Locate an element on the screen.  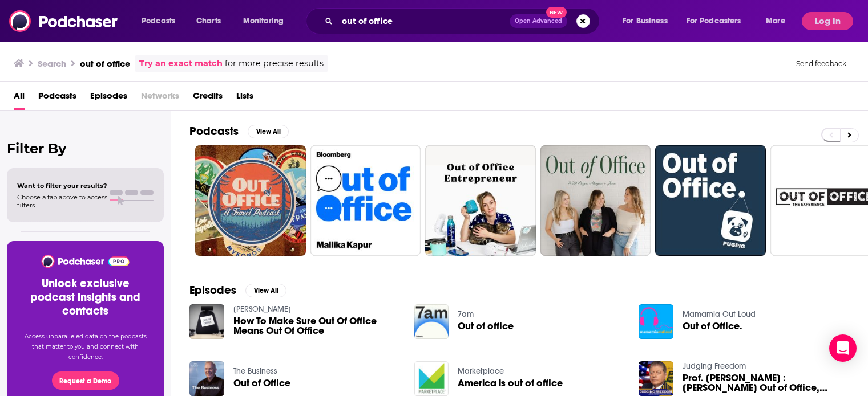
a: Podchaser - Follow, Share and Rate Podcasts is located at coordinates (63, 21).